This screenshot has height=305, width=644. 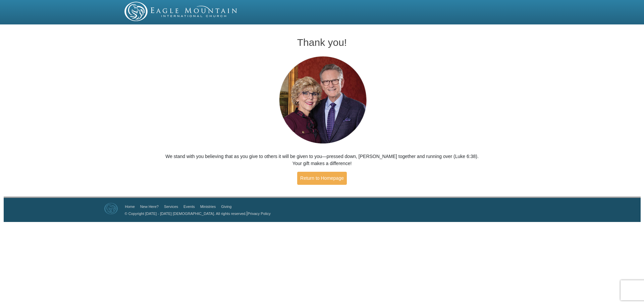 What do you see at coordinates (322, 160) in the screenshot?
I see `p: We stand with you believing that as you give to others it will be given to you—pressed down, [PER...` at bounding box center [322, 160].